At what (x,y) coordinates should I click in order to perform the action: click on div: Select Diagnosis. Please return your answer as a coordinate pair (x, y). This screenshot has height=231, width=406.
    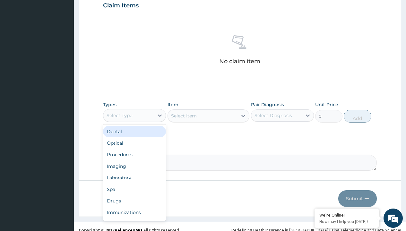
    Looking at the image, I should click on (273, 116).